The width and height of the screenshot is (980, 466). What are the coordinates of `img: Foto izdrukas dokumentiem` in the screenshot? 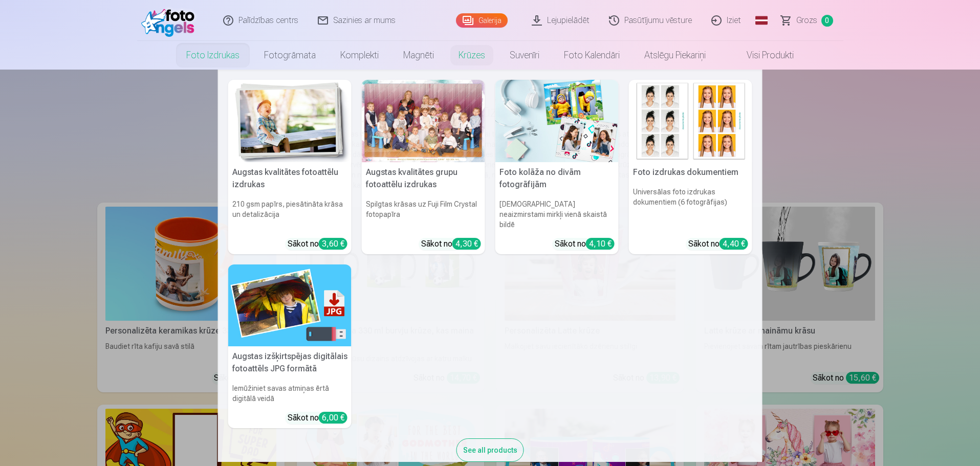 It's located at (690, 121).